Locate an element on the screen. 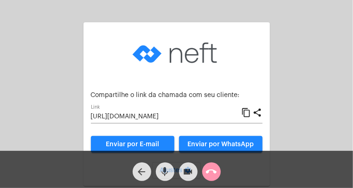 This screenshot has height=188, width=353. mat-icon: mic is located at coordinates (165, 172).